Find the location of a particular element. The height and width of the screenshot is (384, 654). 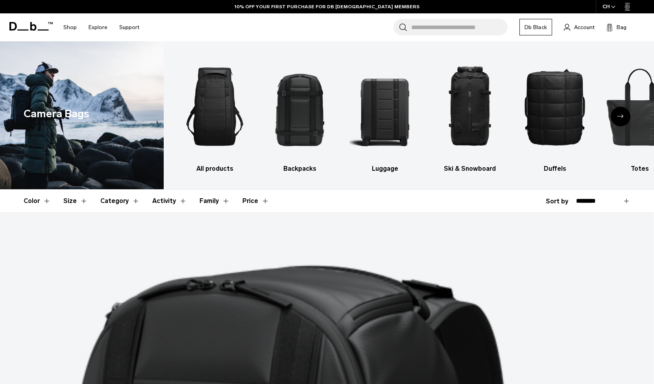

li: 3 / 10 is located at coordinates (385, 113).